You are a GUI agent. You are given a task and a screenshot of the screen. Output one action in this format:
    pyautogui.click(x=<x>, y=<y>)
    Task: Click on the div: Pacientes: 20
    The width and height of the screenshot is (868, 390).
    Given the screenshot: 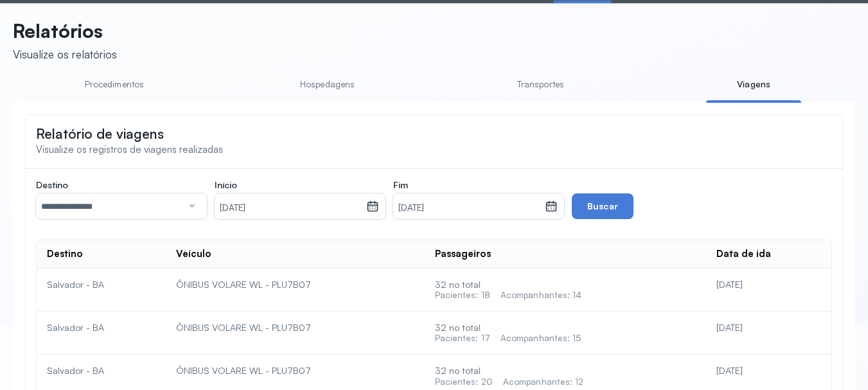 What is the action you would take?
    pyautogui.click(x=464, y=381)
    